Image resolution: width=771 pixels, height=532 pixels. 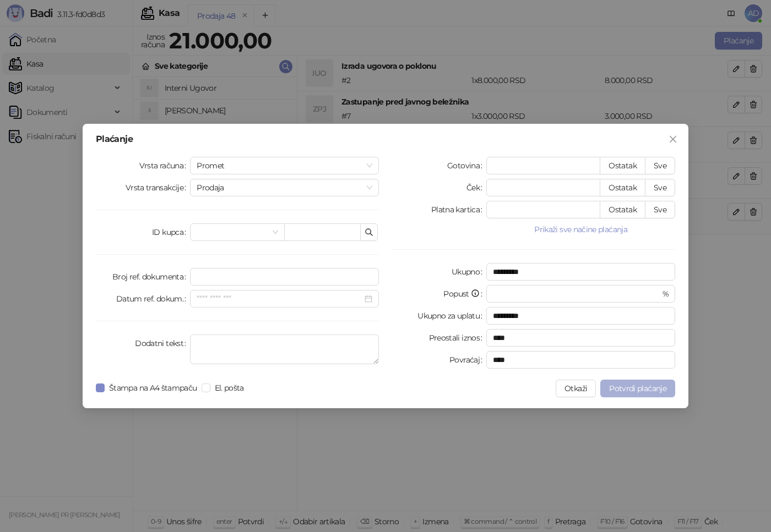 What do you see at coordinates (575, 389) in the screenshot?
I see `button: Otkaži` at bounding box center [575, 389].